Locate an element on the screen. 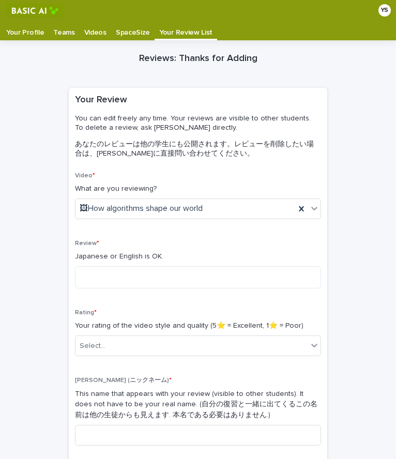 The height and width of the screenshot is (459, 396). span: Review is located at coordinates (87, 244).